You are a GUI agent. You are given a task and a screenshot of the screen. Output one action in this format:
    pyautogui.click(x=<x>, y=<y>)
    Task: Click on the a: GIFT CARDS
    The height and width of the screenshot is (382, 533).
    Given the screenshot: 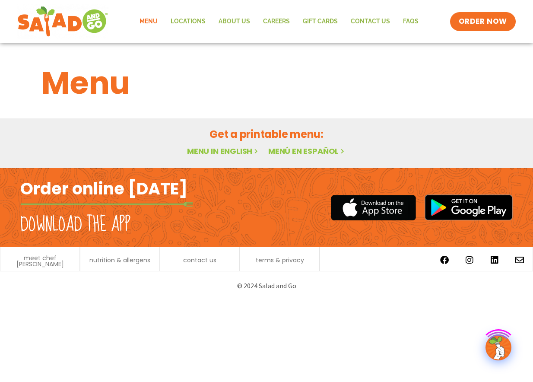 What is the action you would take?
    pyautogui.click(x=320, y=22)
    